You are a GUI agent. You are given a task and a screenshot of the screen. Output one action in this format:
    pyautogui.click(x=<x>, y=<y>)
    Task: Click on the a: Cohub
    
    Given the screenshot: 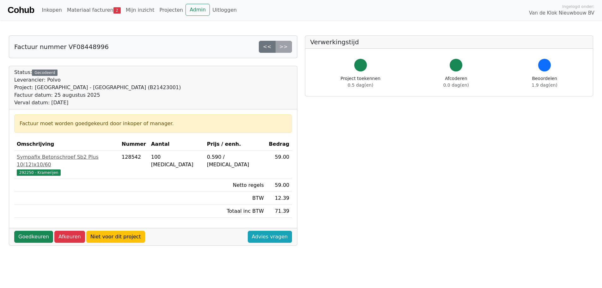 What is the action you would take?
    pyautogui.click(x=21, y=10)
    